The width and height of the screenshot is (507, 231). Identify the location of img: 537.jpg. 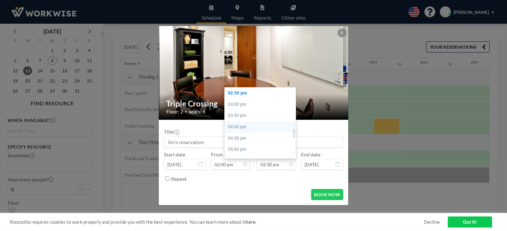
(254, 73).